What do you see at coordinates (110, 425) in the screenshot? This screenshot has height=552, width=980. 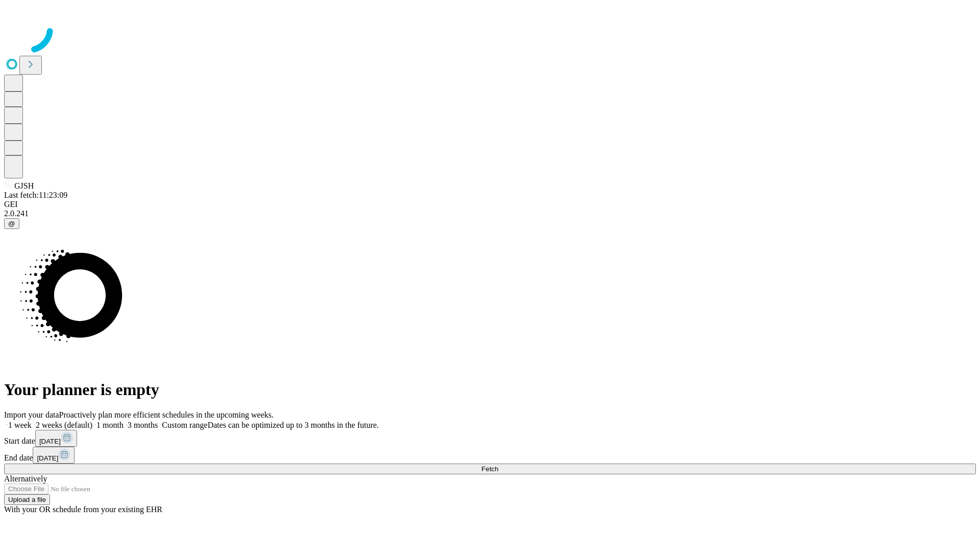 I see `span: 1 month` at bounding box center [110, 425].